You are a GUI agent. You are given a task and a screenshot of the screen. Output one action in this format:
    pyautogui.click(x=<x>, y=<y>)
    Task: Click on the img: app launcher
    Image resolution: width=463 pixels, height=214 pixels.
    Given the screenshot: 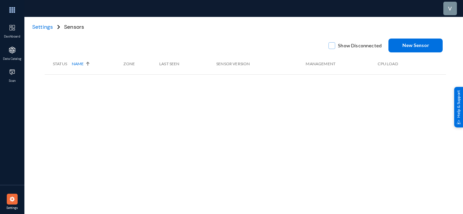 What is the action you would take?
    pyautogui.click(x=12, y=10)
    